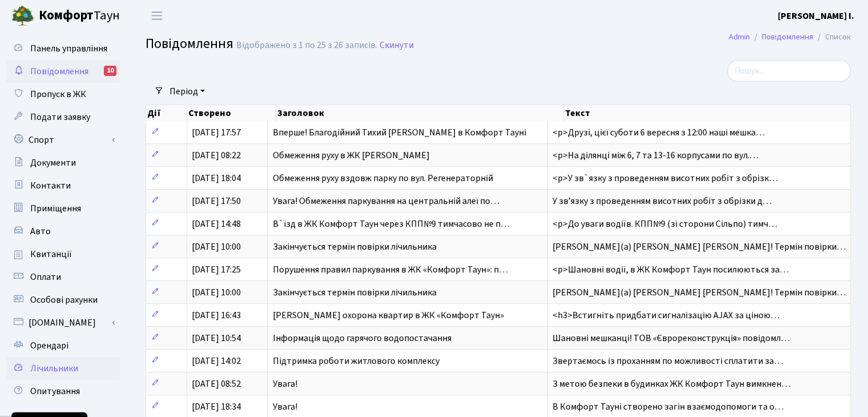  I want to click on span: Таун, so click(80, 16).